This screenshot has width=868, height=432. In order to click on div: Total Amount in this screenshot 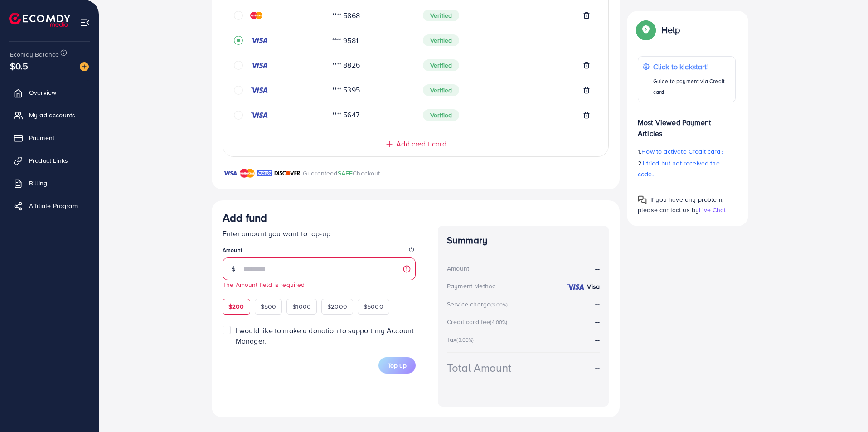, I will do `click(479, 368)`.